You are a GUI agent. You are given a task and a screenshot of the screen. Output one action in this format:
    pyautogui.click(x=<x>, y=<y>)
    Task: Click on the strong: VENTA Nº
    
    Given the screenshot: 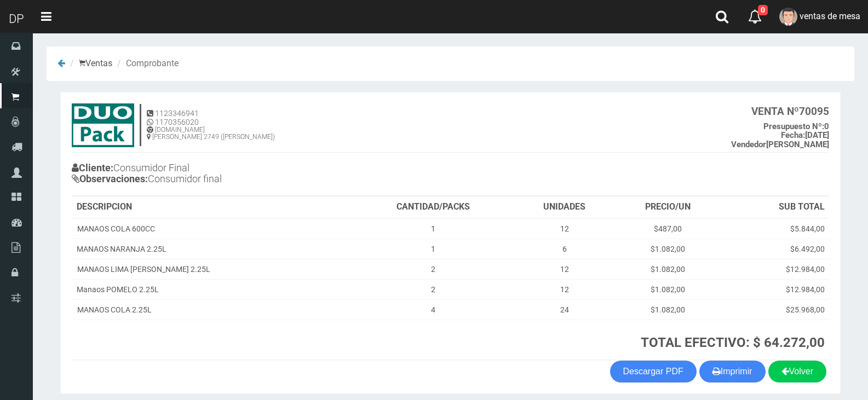 What is the action you would take?
    pyautogui.click(x=775, y=111)
    